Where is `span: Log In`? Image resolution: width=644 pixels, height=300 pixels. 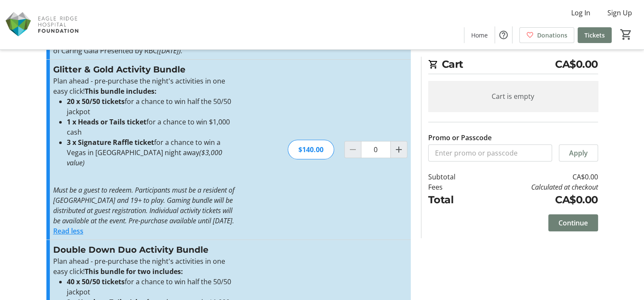
span: Log In is located at coordinates (580, 13).